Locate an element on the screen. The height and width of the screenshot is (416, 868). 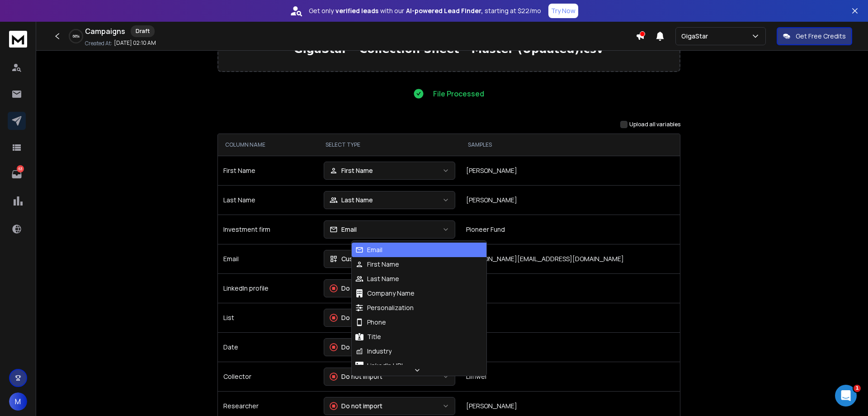
td: Last Name is located at coordinates (268, 200).